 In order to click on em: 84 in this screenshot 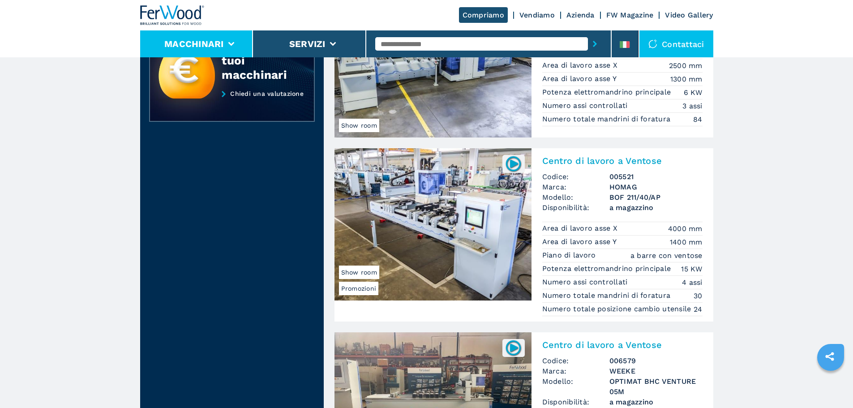, I will do `click(698, 119)`.